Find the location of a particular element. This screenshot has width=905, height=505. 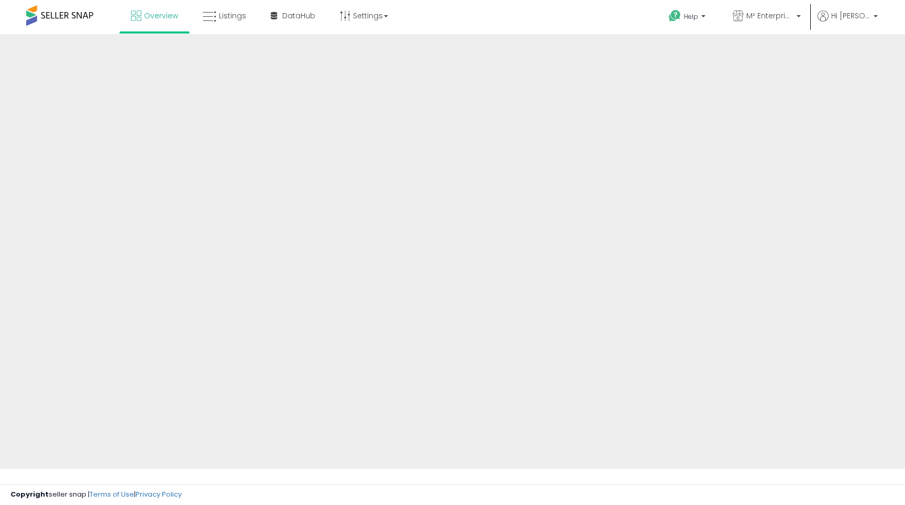

span: M² Enterprises is located at coordinates (770, 16).